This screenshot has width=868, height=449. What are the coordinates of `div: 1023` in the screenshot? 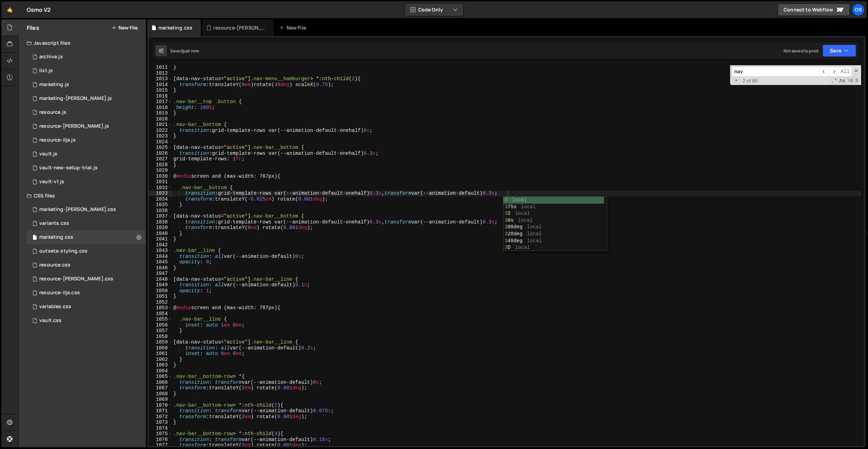 It's located at (161, 136).